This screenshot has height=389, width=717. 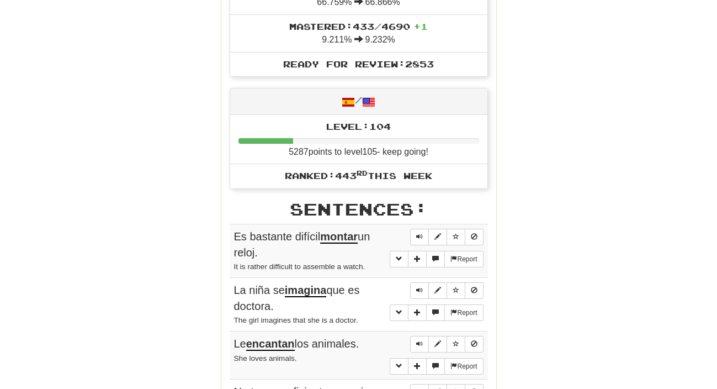 What do you see at coordinates (421, 26) in the screenshot?
I see `span: + 1` at bounding box center [421, 26].